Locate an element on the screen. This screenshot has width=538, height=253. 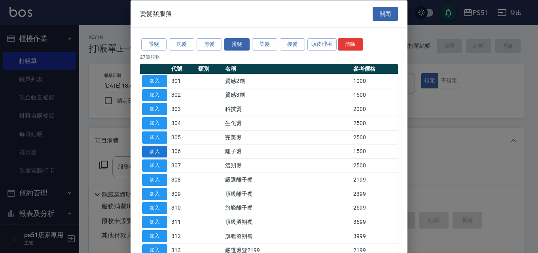
td: 306 is located at coordinates (183, 152).